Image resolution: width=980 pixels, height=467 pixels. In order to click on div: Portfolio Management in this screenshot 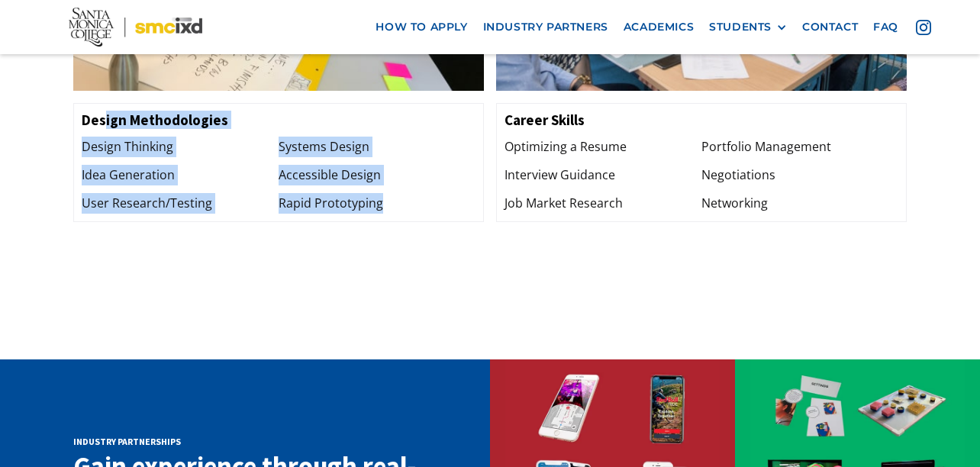, I will do `click(800, 147)`.